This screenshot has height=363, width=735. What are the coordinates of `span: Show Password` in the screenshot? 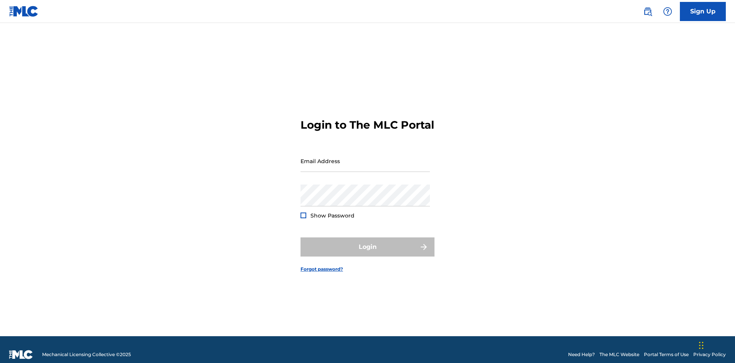 It's located at (332, 216).